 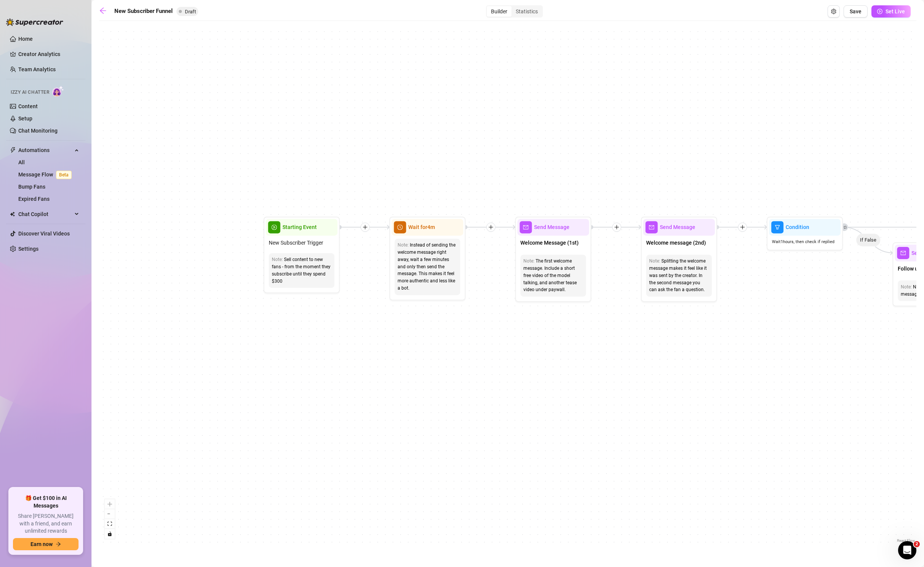 I want to click on div: segmented control, so click(x=514, y=11).